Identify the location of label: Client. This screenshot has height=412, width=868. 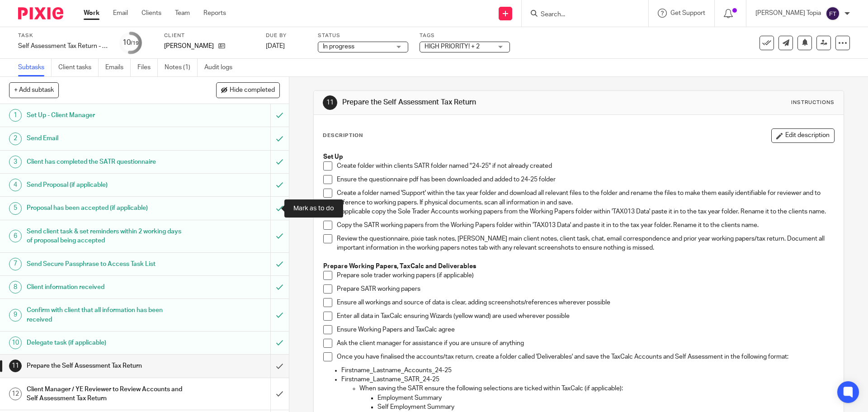
(209, 36).